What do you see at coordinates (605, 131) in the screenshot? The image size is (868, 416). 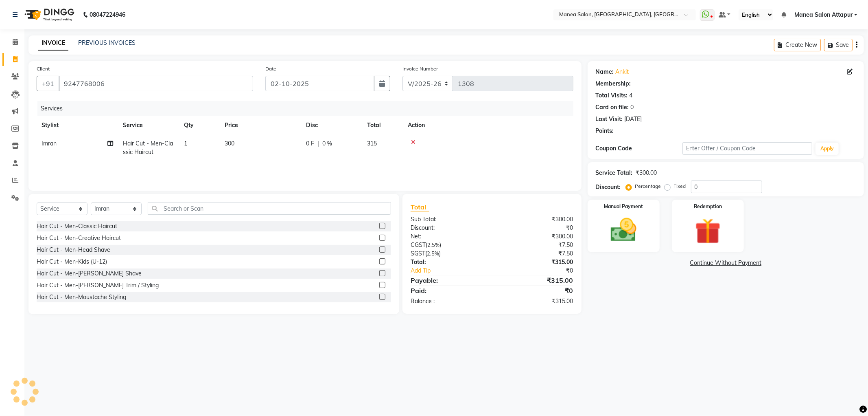 I see `div: Points:` at bounding box center [605, 131].